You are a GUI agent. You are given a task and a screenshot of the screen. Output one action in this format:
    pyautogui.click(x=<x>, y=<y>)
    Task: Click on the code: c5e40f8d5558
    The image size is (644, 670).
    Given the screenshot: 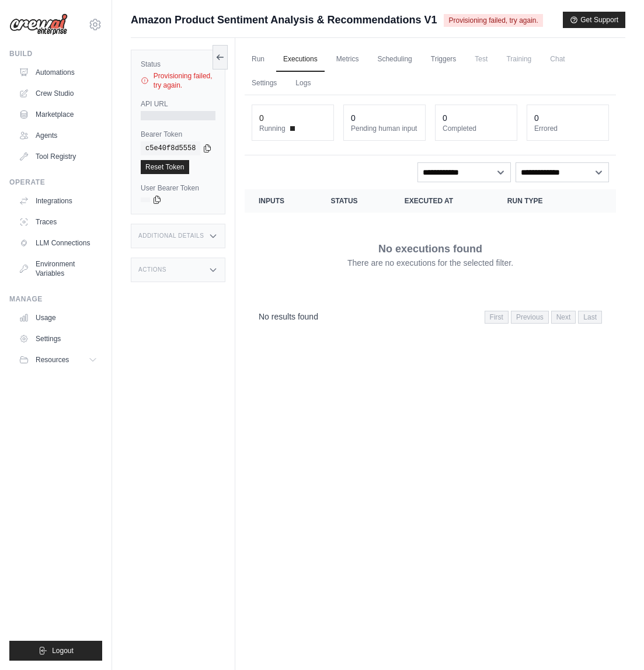 What is the action you would take?
    pyautogui.click(x=170, y=148)
    